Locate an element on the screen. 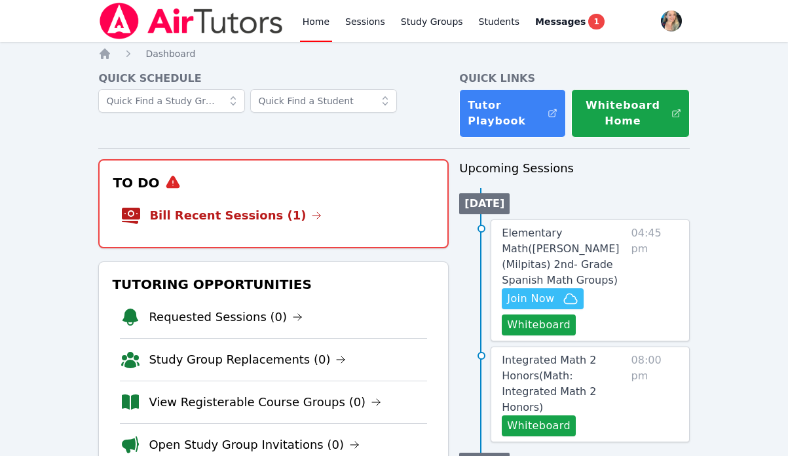 This screenshot has width=788, height=456. span: 08:00 pm is located at coordinates (655, 394).